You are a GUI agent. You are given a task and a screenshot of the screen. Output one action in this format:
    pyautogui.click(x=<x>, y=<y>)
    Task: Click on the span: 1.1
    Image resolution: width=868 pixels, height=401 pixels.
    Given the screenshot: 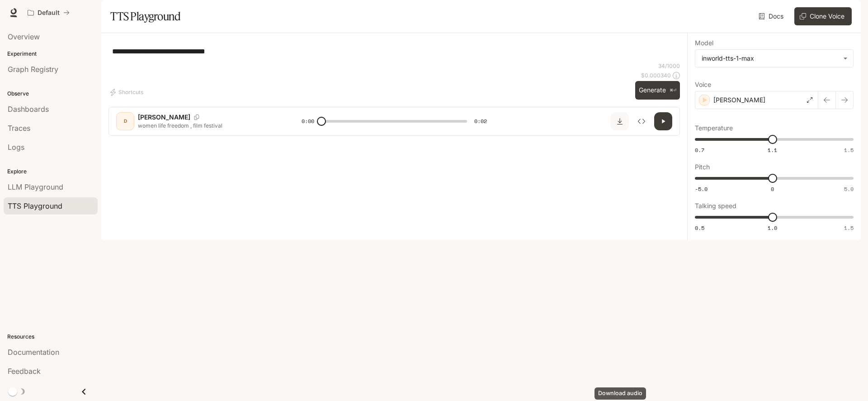 What is the action you would take?
    pyautogui.click(x=772, y=150)
    